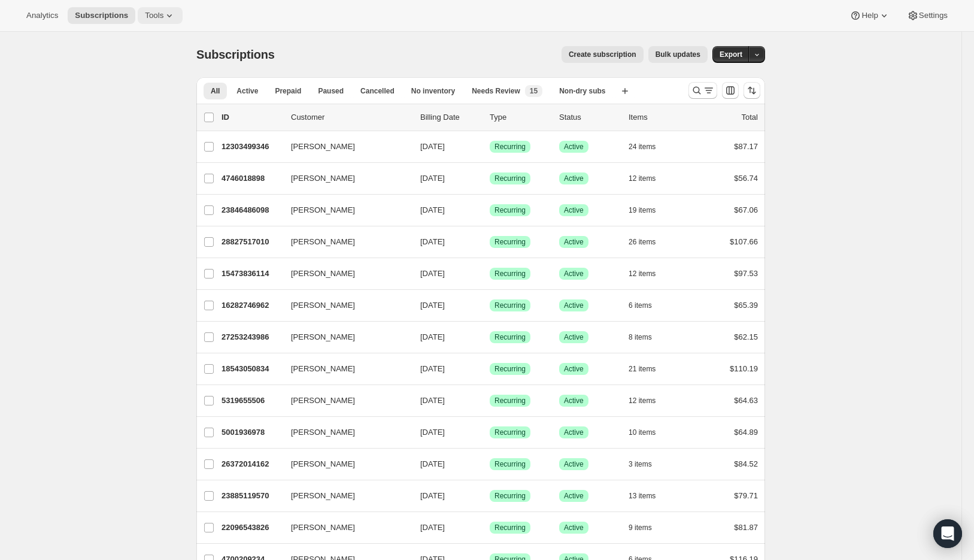 Image resolution: width=974 pixels, height=560 pixels. What do you see at coordinates (646, 337) in the screenshot?
I see `button: 8 items` at bounding box center [646, 337].